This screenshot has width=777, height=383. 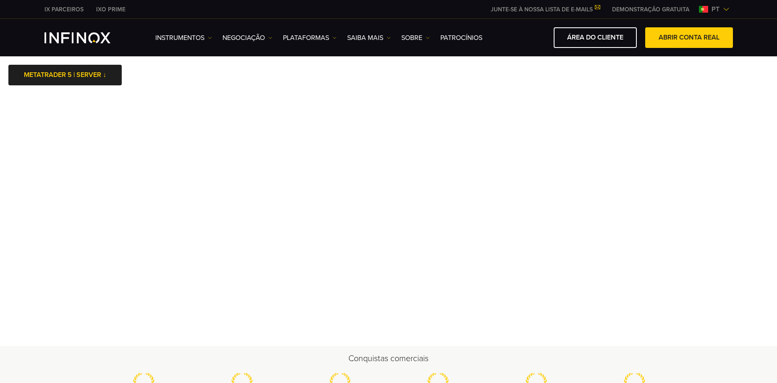 I want to click on a: ABRIR CONTA REAL, so click(x=689, y=37).